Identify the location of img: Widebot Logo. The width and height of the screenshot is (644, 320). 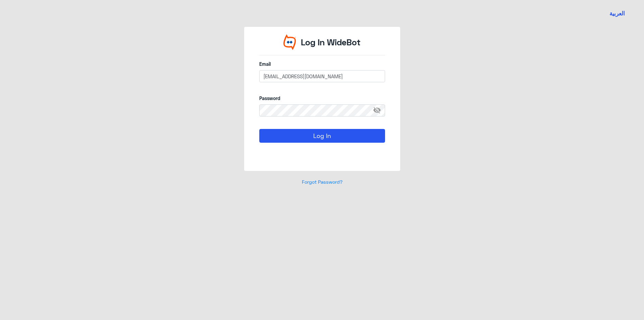
(290, 42).